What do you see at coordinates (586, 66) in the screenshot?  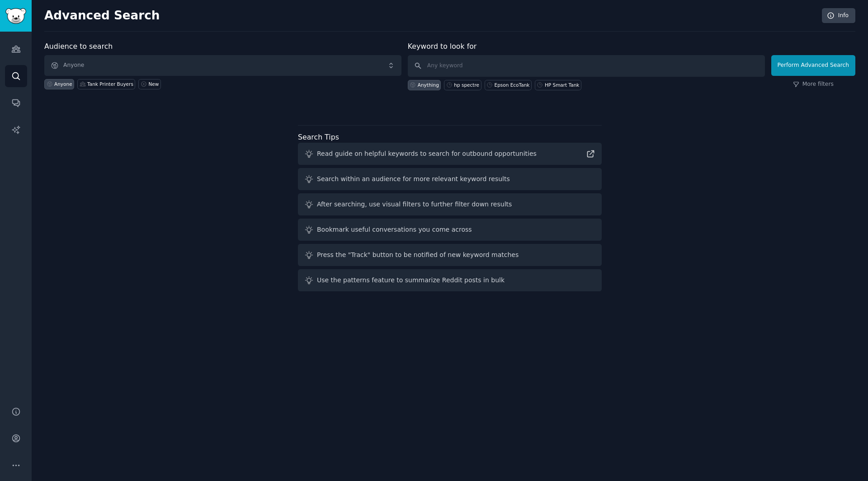 I see `input: Any keyword` at bounding box center [586, 66].